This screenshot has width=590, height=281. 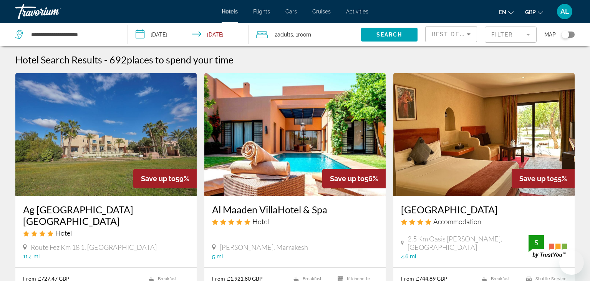 What do you see at coordinates (171, 60) in the screenshot?
I see `h2: 692` at bounding box center [171, 60].